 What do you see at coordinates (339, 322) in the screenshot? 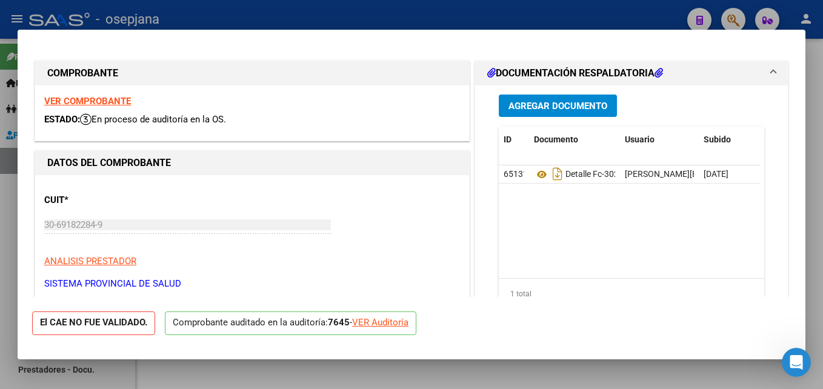
I see `strong: 7645` at bounding box center [339, 322].